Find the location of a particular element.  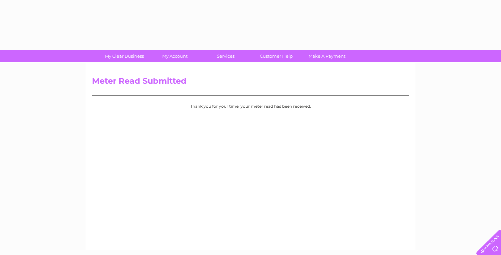

a: My Account is located at coordinates (175, 56).